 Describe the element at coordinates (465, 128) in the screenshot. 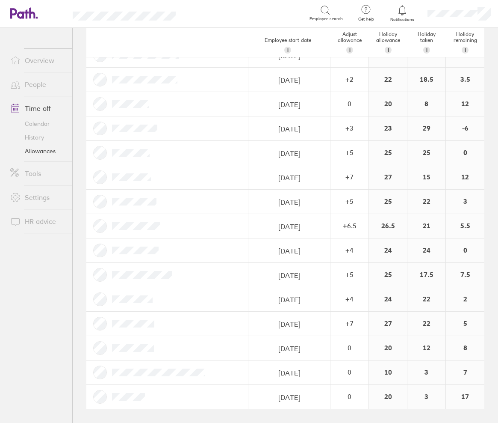

I see `div: -6` at that location.